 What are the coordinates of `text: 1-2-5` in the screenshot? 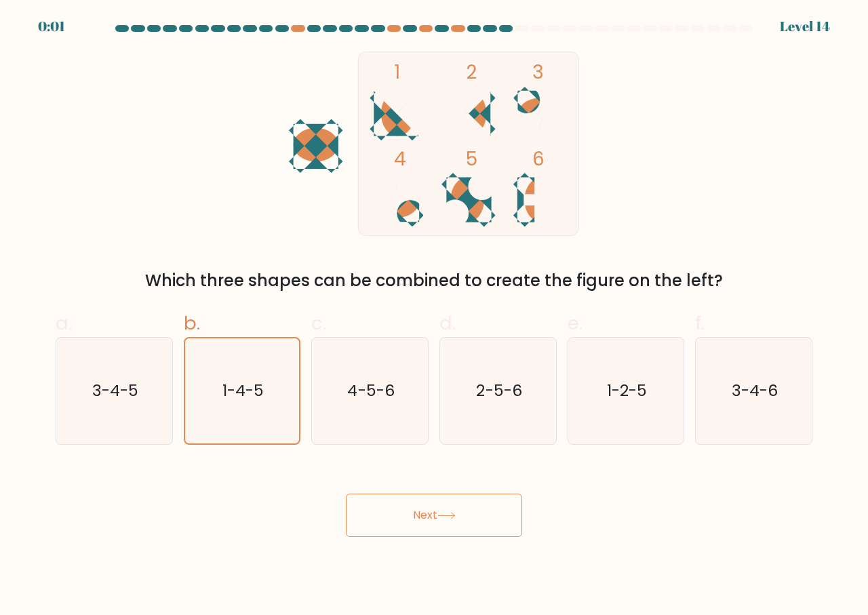 It's located at (627, 390).